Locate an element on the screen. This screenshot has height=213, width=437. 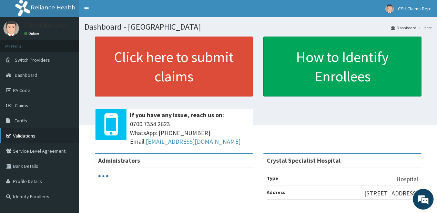
span: Tariffs is located at coordinates (21, 121).